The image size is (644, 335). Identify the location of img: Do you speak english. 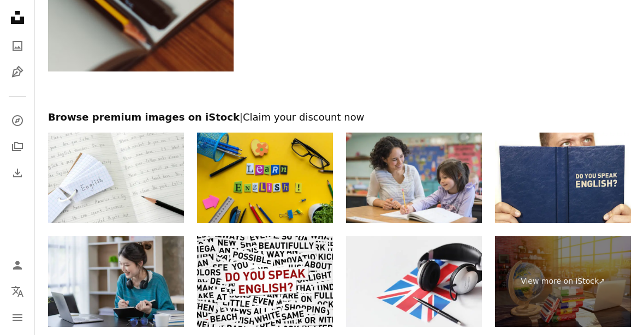
(563, 178).